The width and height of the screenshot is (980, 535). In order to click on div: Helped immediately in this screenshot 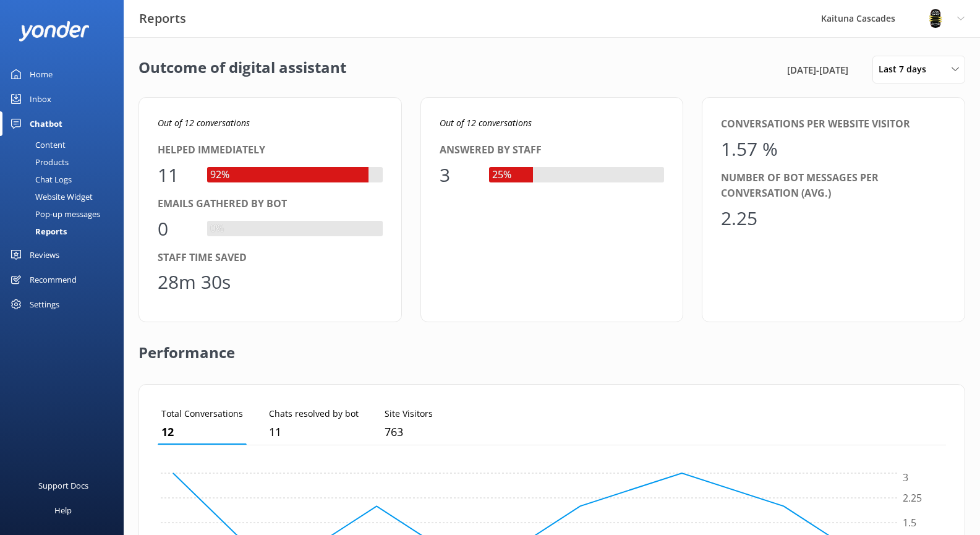, I will do `click(270, 150)`.